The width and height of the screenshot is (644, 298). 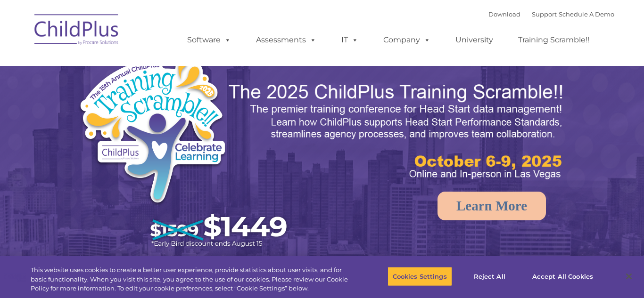 What do you see at coordinates (420, 276) in the screenshot?
I see `button: Cookies Settings` at bounding box center [420, 276].